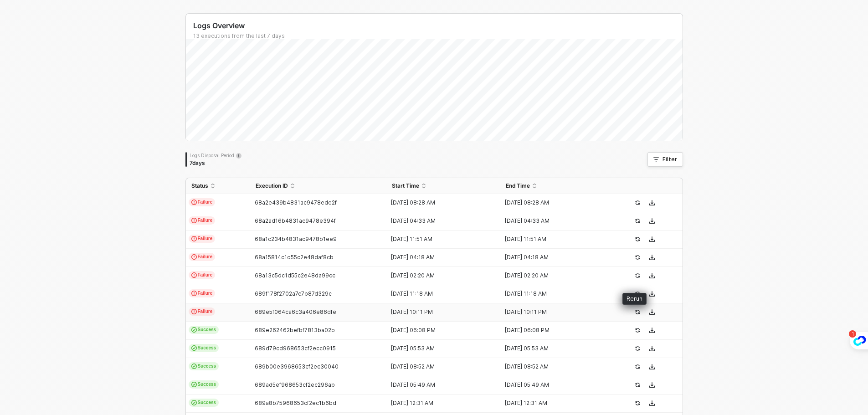 This screenshot has height=415, width=868. Describe the element at coordinates (296, 202) in the screenshot. I see `span: 68a2e439b4831ac9478ede2f` at that location.